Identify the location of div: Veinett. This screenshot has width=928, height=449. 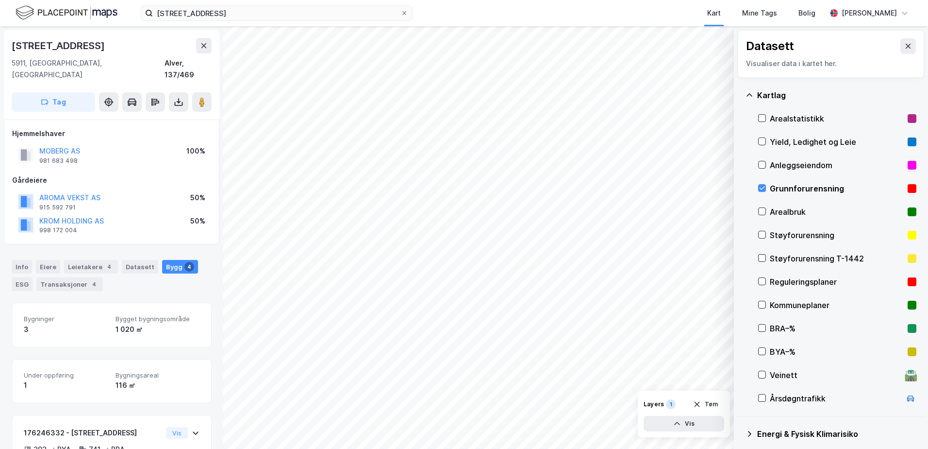
(836, 375).